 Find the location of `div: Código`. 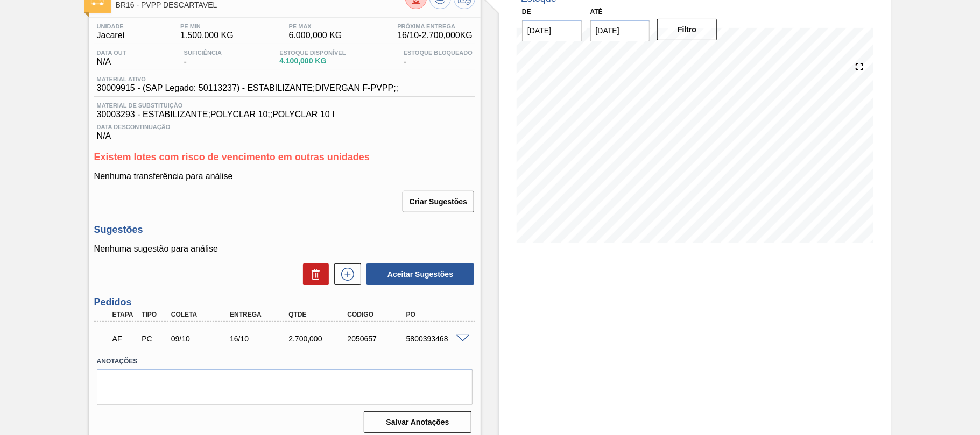

div: Código is located at coordinates (378, 315).